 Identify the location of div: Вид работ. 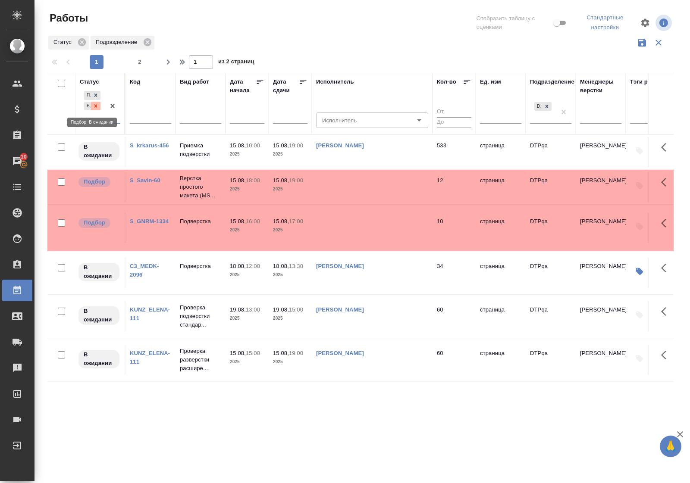
(194, 82).